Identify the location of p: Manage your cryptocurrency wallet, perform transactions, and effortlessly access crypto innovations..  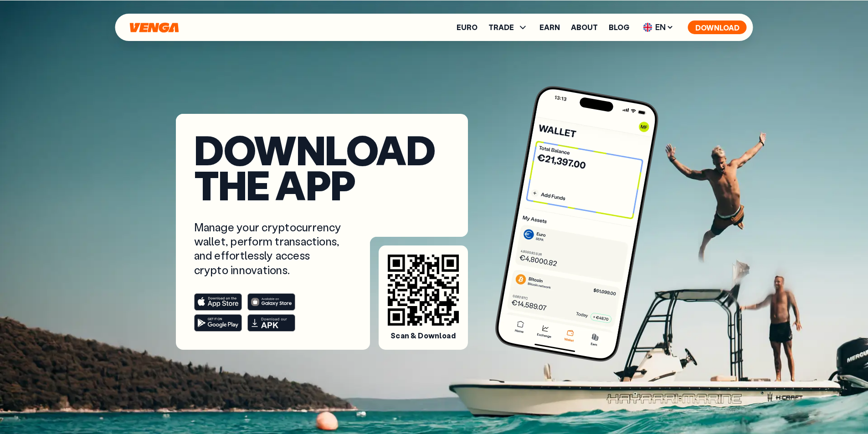
(269, 248).